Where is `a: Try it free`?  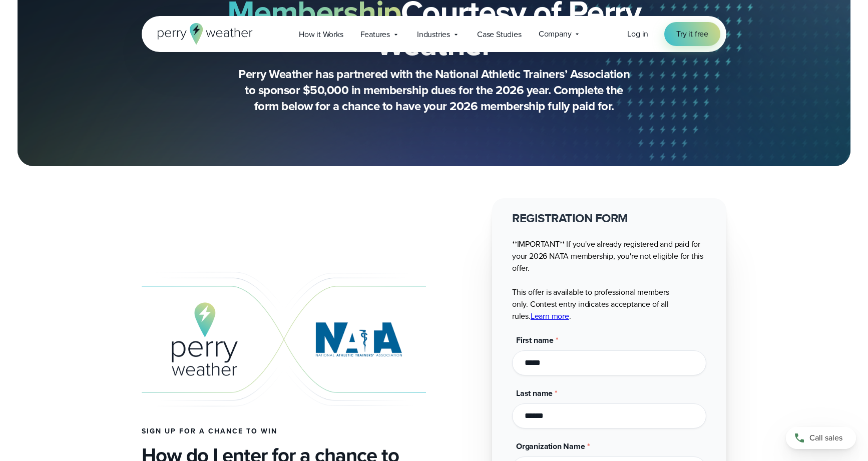
a: Try it free is located at coordinates (692, 34).